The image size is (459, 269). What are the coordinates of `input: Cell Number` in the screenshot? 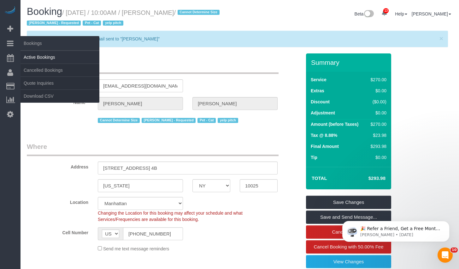 It's located at (153, 233).